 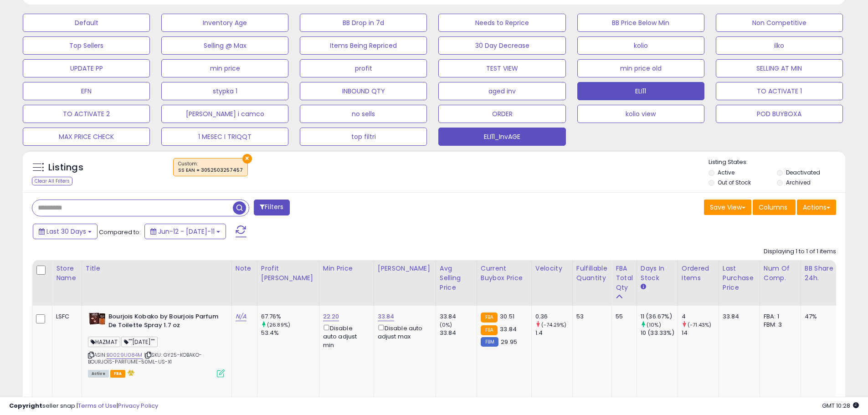 What do you see at coordinates (65, 317) in the screenshot?
I see `div: LSFC` at bounding box center [65, 317].